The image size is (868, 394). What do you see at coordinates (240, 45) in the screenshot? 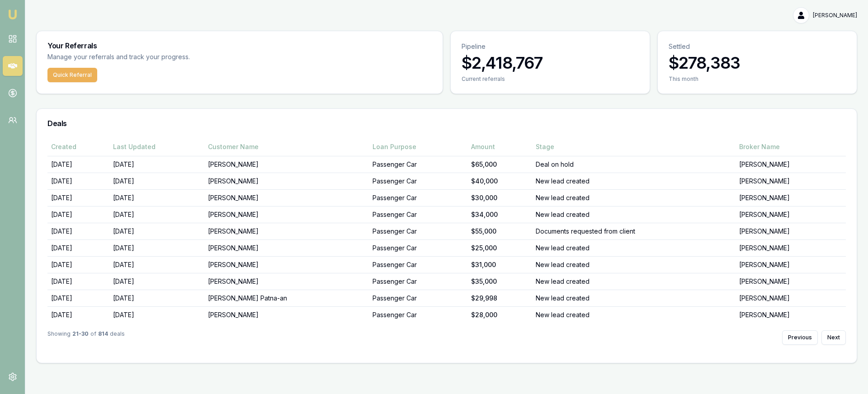
I see `h3: Your Referrals` at bounding box center [240, 45].